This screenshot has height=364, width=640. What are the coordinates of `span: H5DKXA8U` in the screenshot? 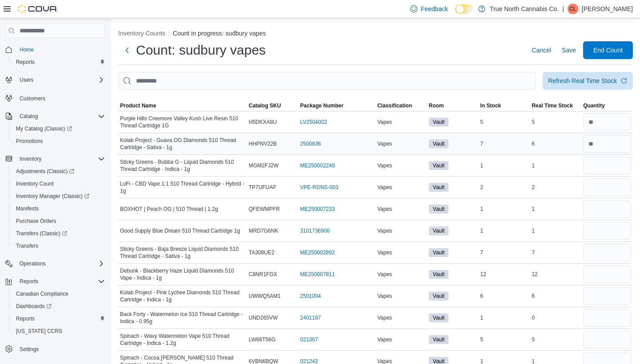 It's located at (263, 122).